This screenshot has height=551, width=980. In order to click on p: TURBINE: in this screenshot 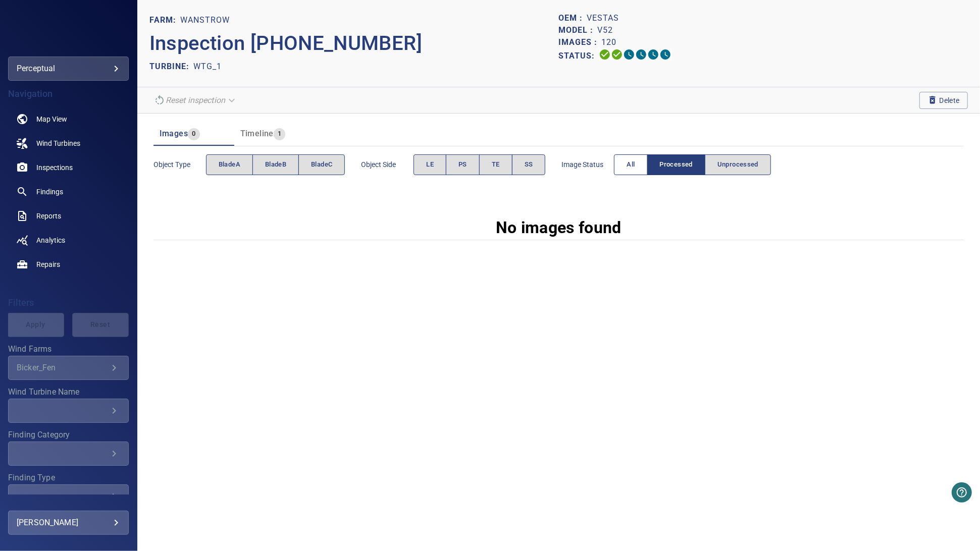, I will do `click(172, 66)`.